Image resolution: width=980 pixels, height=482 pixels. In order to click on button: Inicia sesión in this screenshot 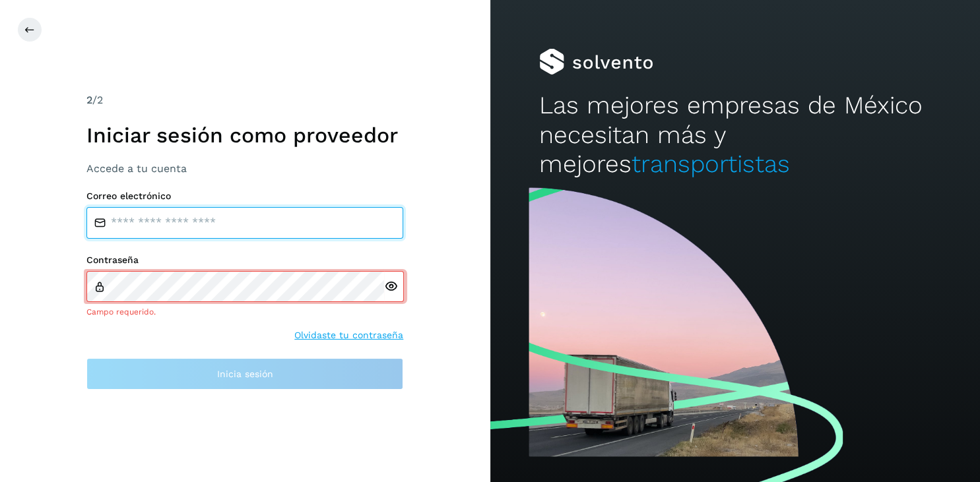, I will do `click(245, 374)`.